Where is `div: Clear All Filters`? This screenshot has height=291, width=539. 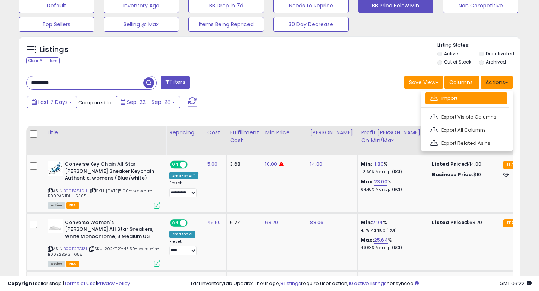
div: Clear All Filters is located at coordinates (43, 61).